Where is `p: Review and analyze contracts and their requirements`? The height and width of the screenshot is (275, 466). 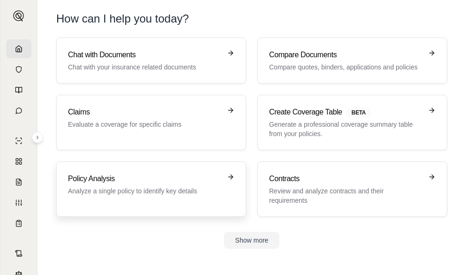 p: Review and analyze contracts and their requirements is located at coordinates (346, 196).